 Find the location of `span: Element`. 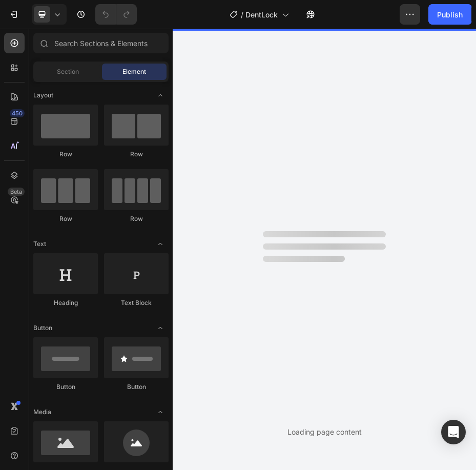

span: Element is located at coordinates (135, 72).